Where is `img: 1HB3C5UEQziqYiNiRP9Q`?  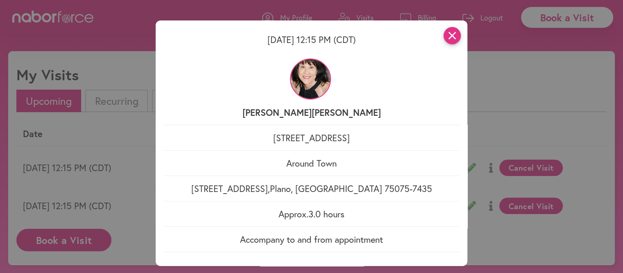 img: 1HB3C5UEQziqYiNiRP9Q is located at coordinates (310, 79).